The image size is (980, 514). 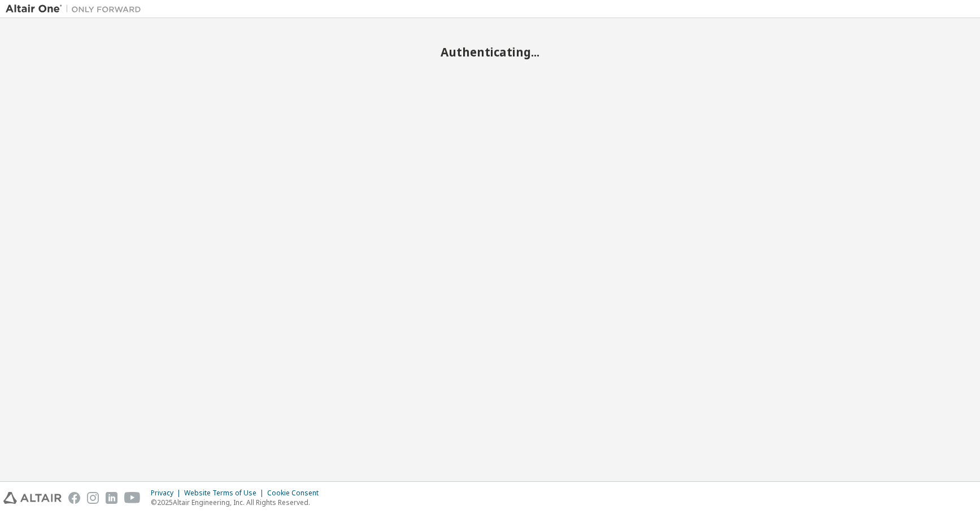 I want to click on img: youtube.svg, so click(x=132, y=497).